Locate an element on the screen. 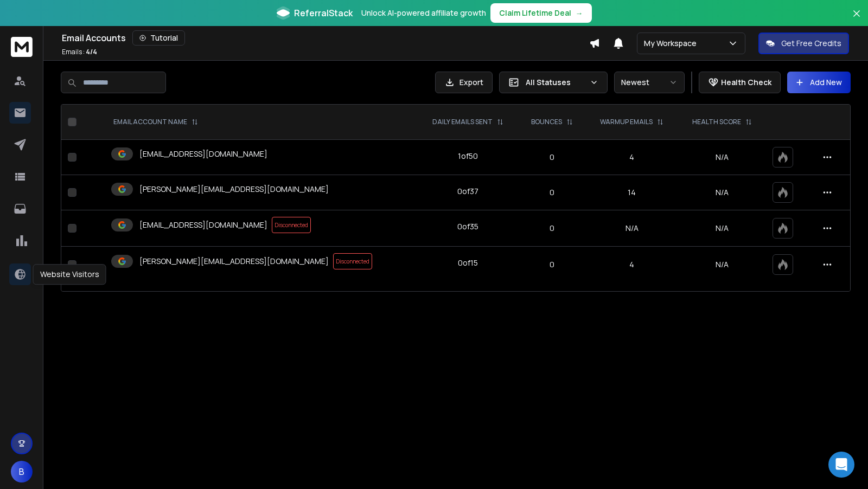 The image size is (868, 489). td: 14 is located at coordinates (632, 193).